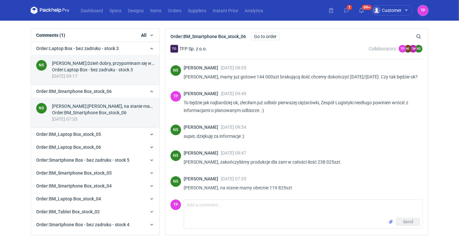 Image resolution: width=459 pixels, height=243 pixels. Describe the element at coordinates (408, 222) in the screenshot. I see `span: Send` at that location.